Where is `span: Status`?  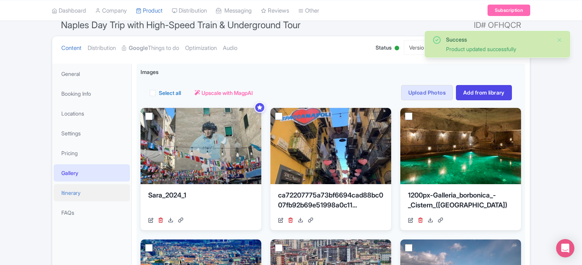
span: Status is located at coordinates (384, 47).